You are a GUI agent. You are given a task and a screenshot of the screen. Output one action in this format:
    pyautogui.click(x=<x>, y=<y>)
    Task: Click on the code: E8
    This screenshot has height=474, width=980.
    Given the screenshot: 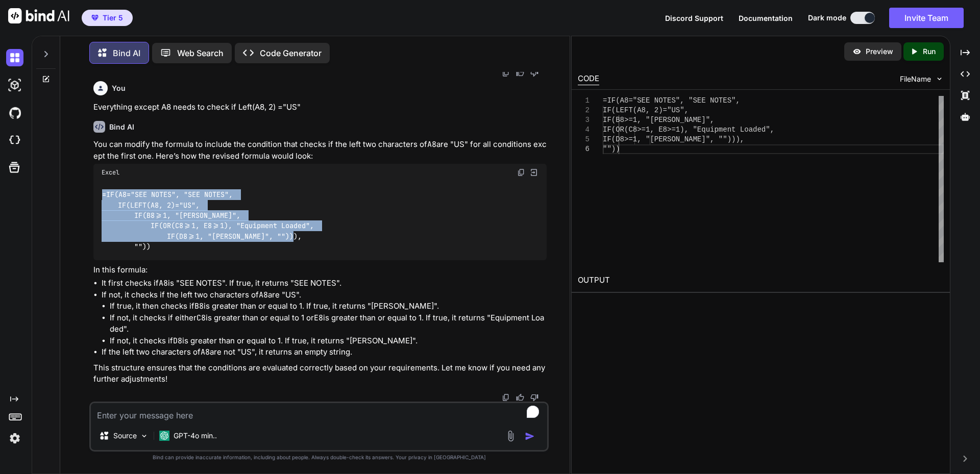 What is the action you would take?
    pyautogui.click(x=318, y=318)
    